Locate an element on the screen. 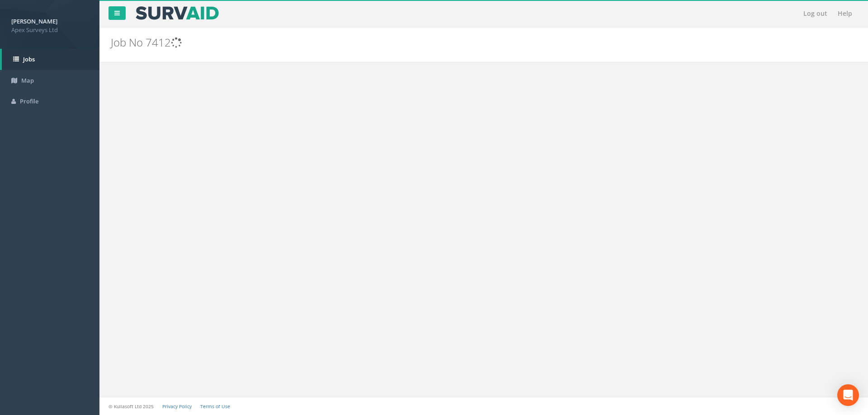 The height and width of the screenshot is (415, 868). small: © Kullasoft Ltd 2025 is located at coordinates (131, 407).